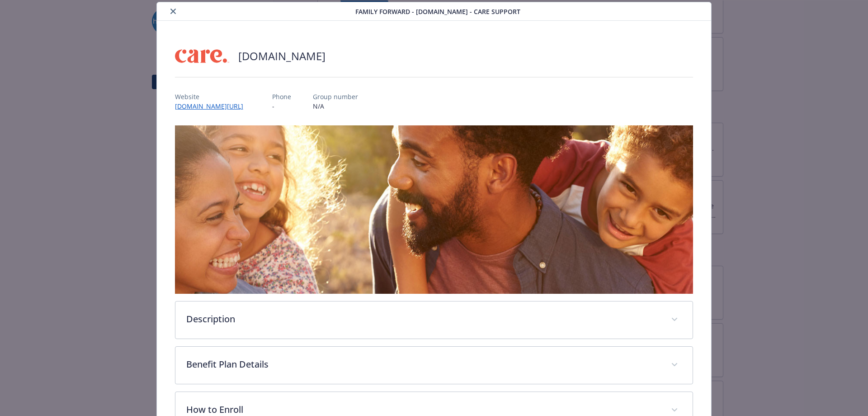 The height and width of the screenshot is (416, 868). Describe the element at coordinates (434, 320) in the screenshot. I see `div: Description` at that location.